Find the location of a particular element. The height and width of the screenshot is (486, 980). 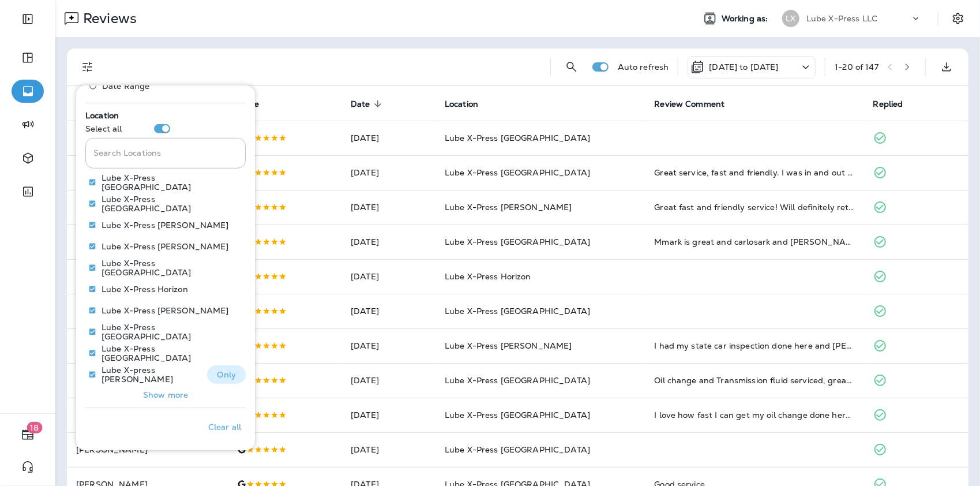

button: Clear all is located at coordinates (224, 427).